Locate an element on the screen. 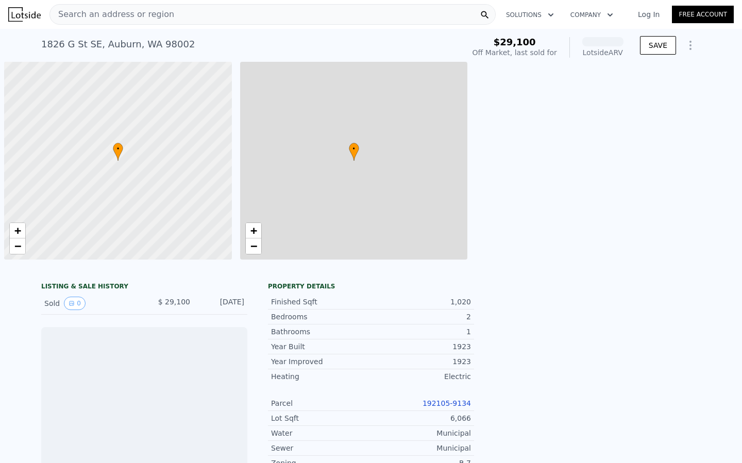  button: Solutions is located at coordinates (530, 15).